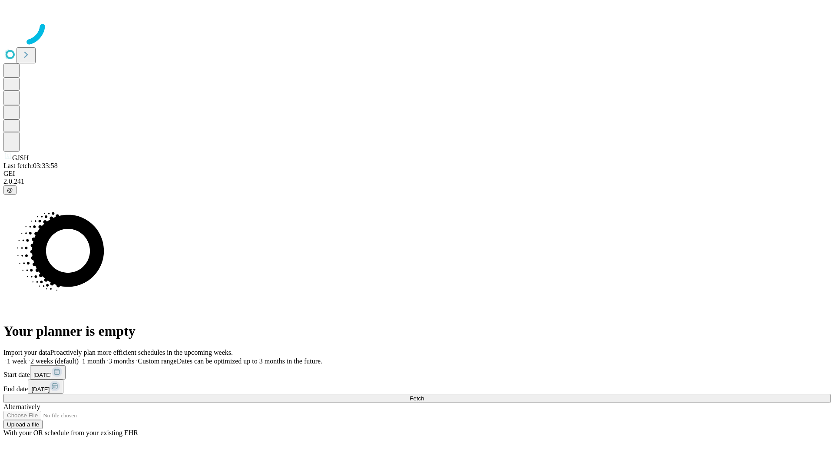 Image resolution: width=834 pixels, height=469 pixels. Describe the element at coordinates (20, 158) in the screenshot. I see `span: GJSH` at that location.